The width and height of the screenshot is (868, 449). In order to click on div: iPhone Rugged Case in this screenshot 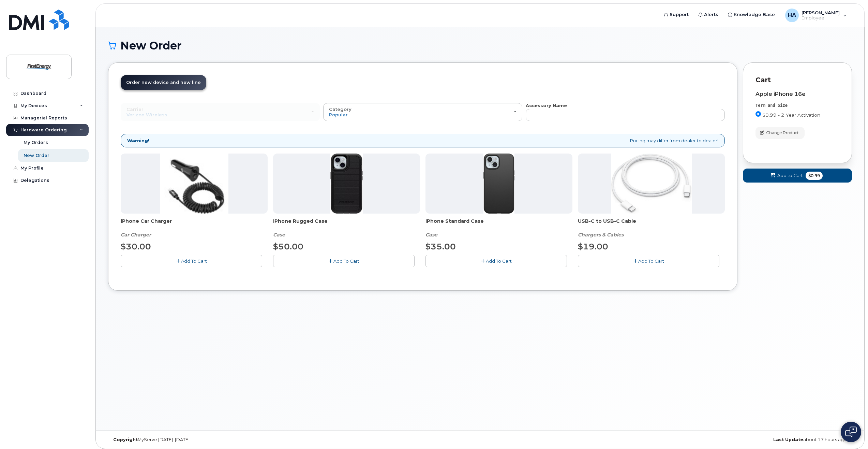, I will do `click(346, 228)`.